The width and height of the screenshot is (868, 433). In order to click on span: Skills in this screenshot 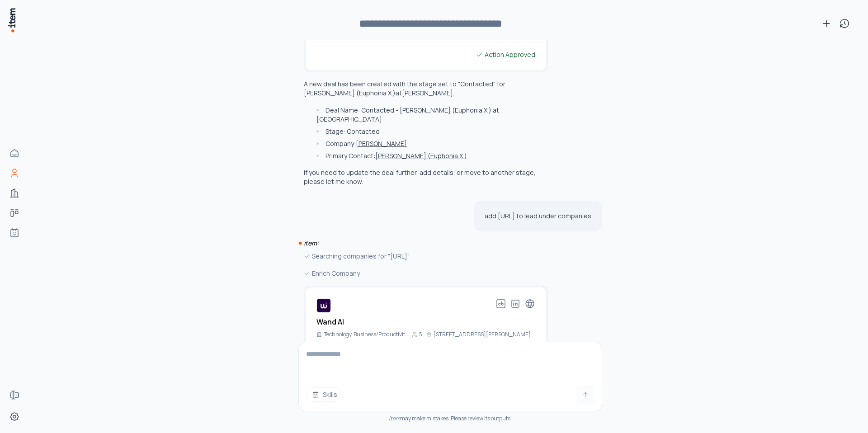, I will do `click(330, 394)`.